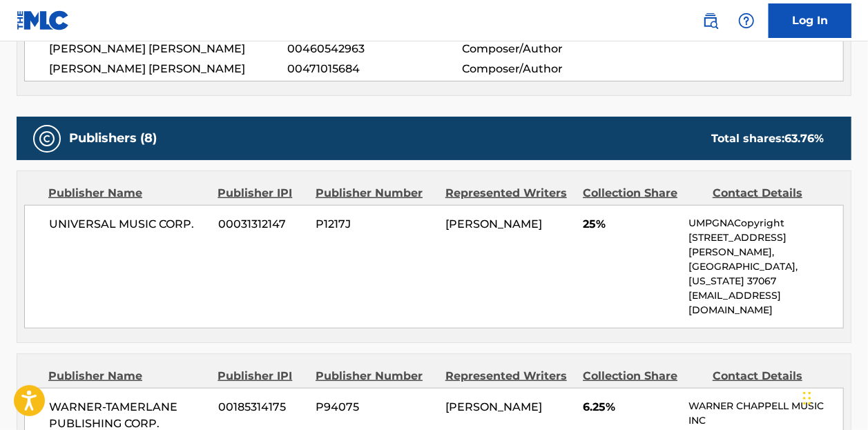 The width and height of the screenshot is (868, 430). Describe the element at coordinates (262, 408) in the screenshot. I see `span: 00185314175` at that location.